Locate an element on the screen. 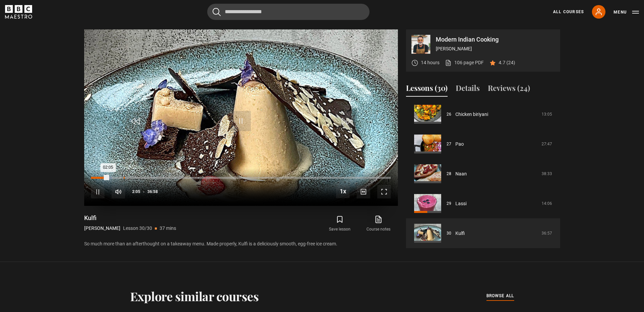  button: Save lesson is located at coordinates (340, 224).